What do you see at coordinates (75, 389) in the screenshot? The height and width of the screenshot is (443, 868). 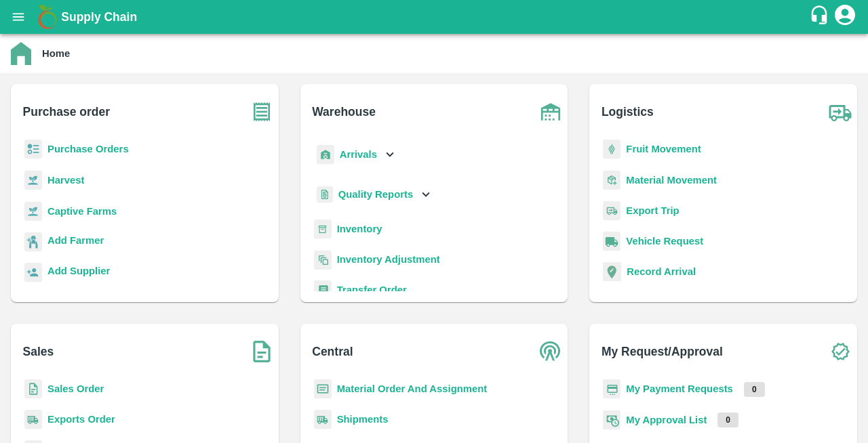 I see `a: Sales Order` at bounding box center [75, 389].